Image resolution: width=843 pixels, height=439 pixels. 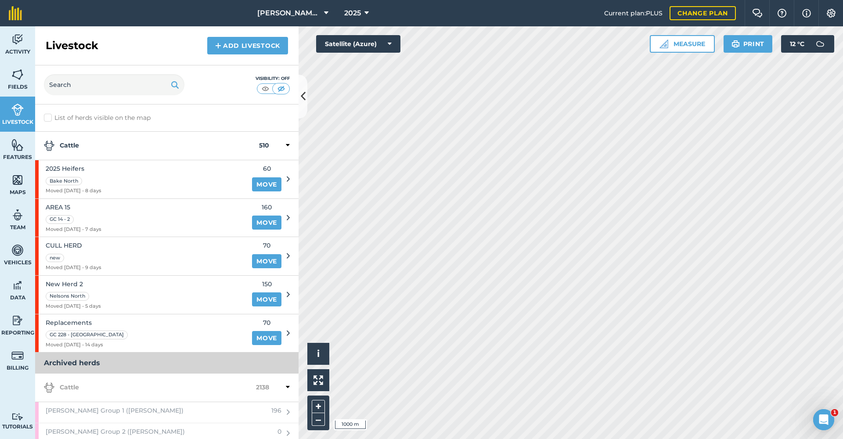 I want to click on span: 60, so click(x=266, y=169).